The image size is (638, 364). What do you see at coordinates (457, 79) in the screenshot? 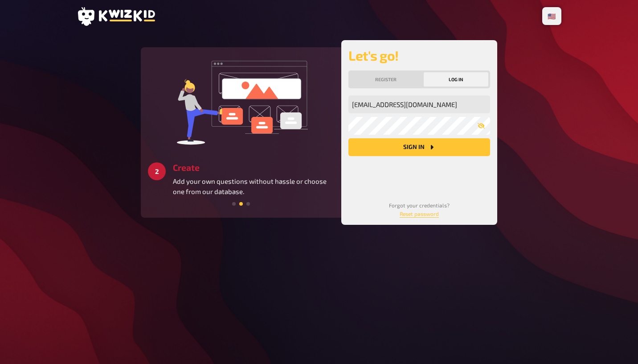
I see `a: Log in` at bounding box center [457, 79].